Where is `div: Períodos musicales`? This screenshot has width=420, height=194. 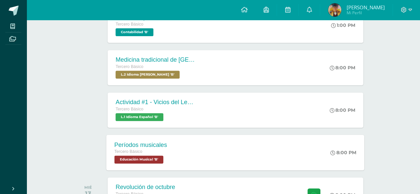 div: Períodos musicales is located at coordinates (141, 145).